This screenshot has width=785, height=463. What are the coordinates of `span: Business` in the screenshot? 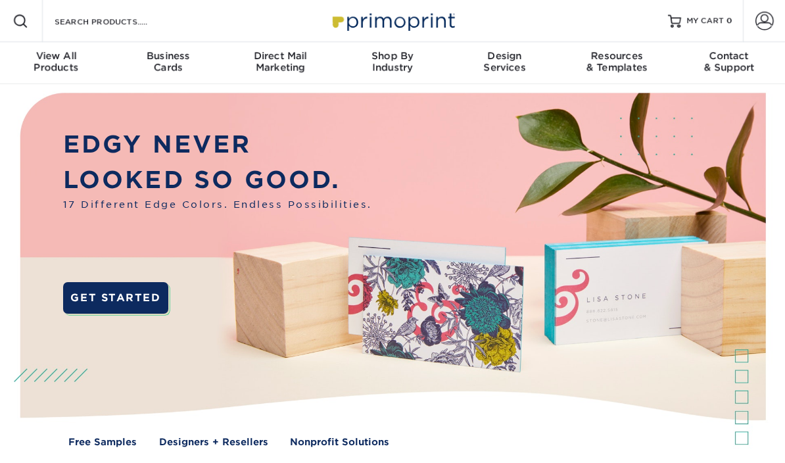 It's located at (168, 56).